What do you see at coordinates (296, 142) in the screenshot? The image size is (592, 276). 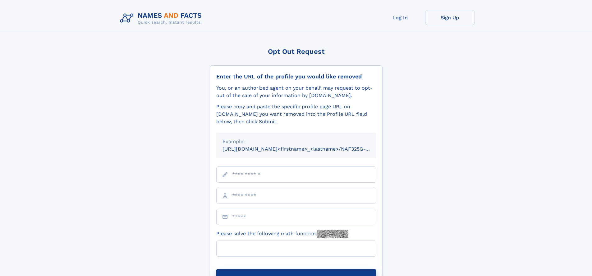 I see `div: Example:` at bounding box center [296, 142].